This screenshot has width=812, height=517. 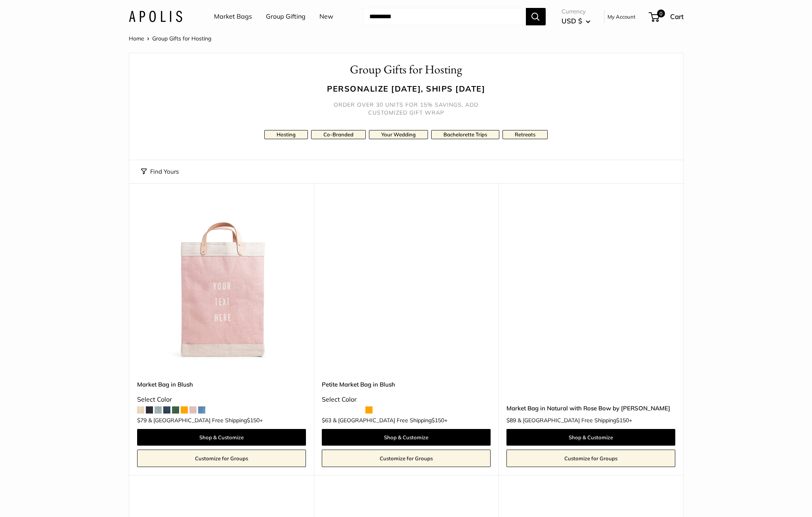 What do you see at coordinates (326, 17) in the screenshot?
I see `a: New` at bounding box center [326, 17].